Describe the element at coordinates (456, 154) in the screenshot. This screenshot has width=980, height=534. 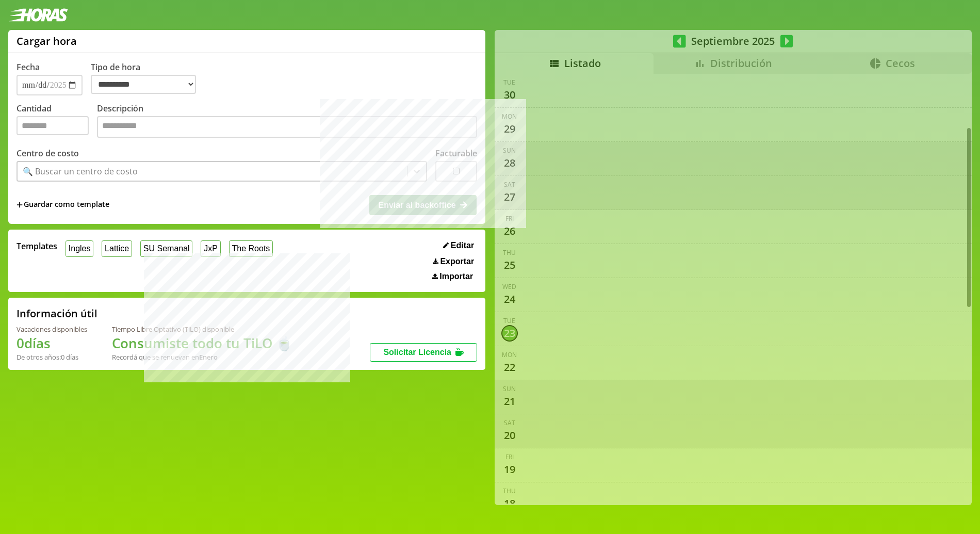
I see `label: Facturable` at that location.